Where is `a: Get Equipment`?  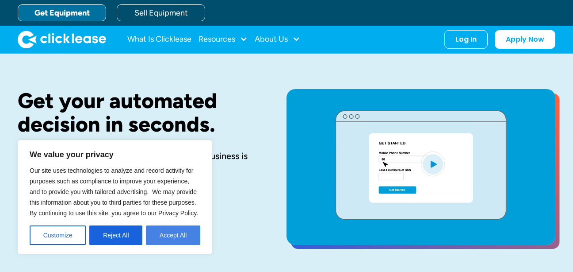
a: Get Equipment is located at coordinates (62, 13).